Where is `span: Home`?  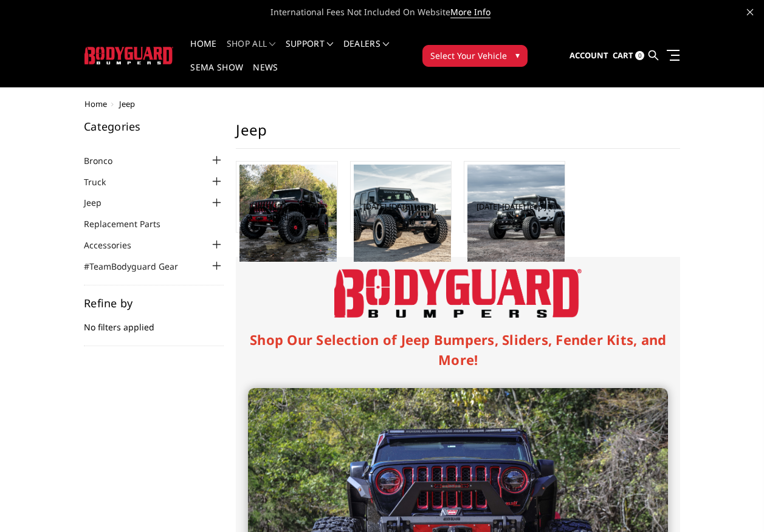
span: Home is located at coordinates (95, 104).